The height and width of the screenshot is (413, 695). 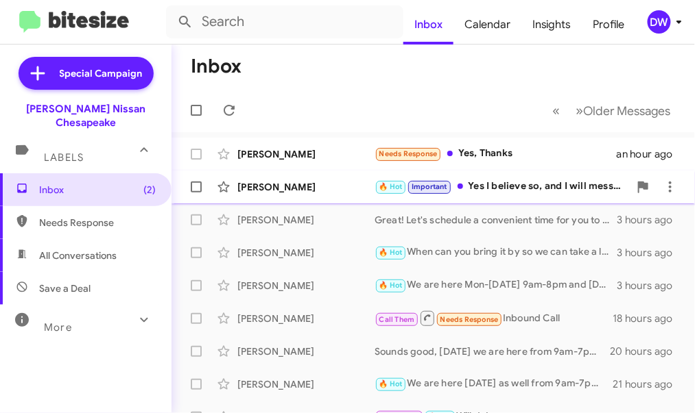 What do you see at coordinates (493, 318) in the screenshot?
I see `div: Inbound Call` at bounding box center [493, 318].